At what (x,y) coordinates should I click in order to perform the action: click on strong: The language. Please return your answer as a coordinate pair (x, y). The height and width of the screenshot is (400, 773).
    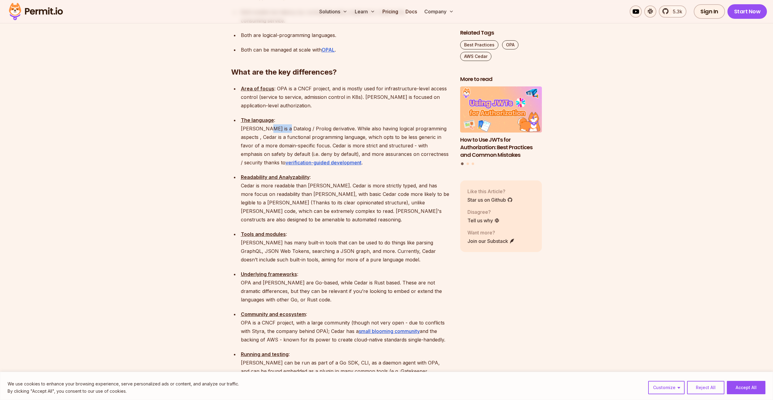
    Looking at the image, I should click on (257, 120).